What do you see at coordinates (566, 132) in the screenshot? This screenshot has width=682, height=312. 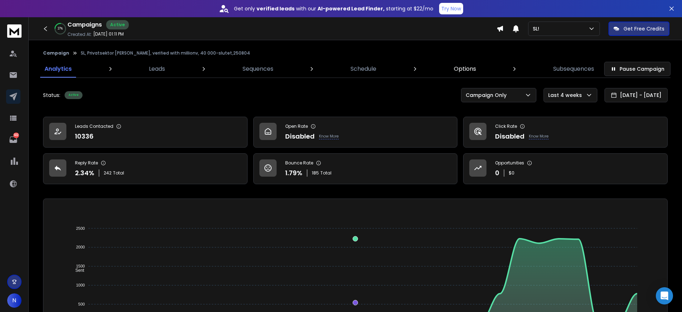 I see `a: Click RateDisabledKnow More` at bounding box center [566, 132].